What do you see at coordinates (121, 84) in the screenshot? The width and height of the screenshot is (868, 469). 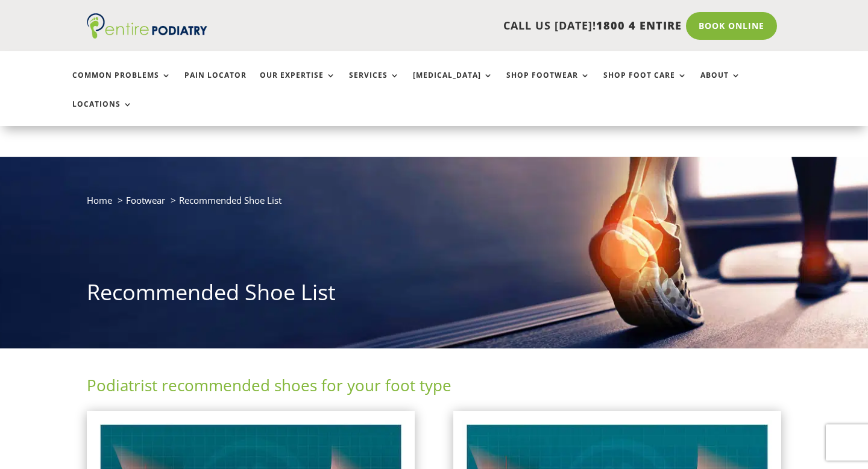 I see `a: Common Problems` at bounding box center [121, 84].